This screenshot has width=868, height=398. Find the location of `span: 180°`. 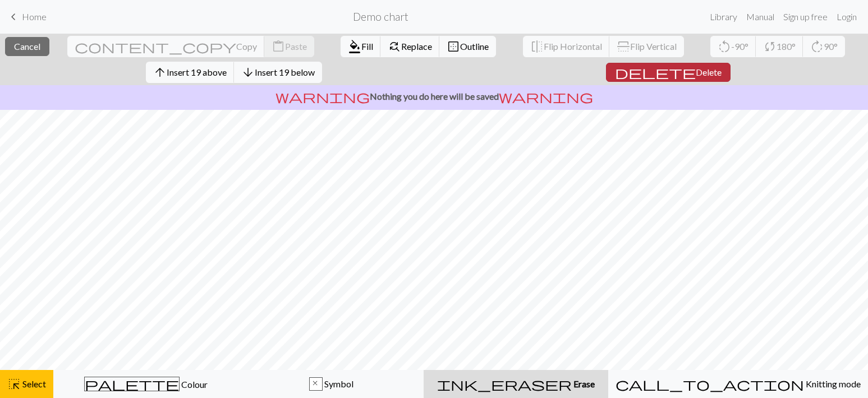

span: 180° is located at coordinates (786, 46).